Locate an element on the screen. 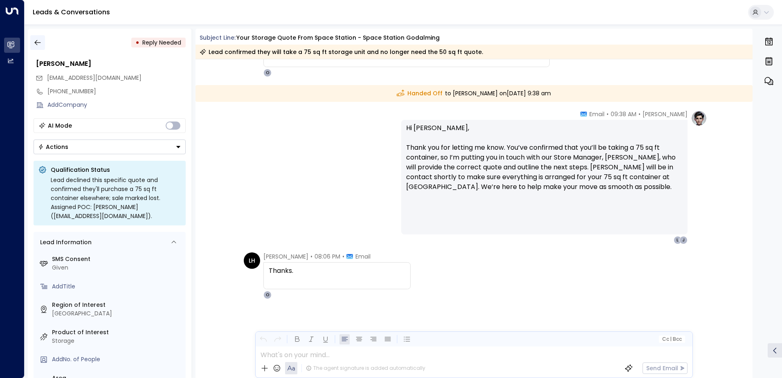 The image size is (782, 378). button: Cc|Bcc is located at coordinates (671, 339).